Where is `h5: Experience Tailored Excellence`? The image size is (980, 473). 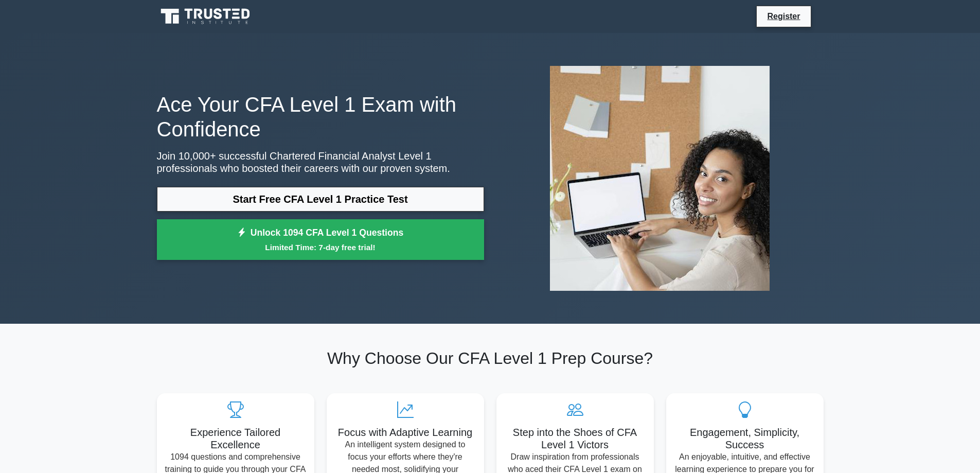
h5: Experience Tailored Excellence is located at coordinates (236, 439).